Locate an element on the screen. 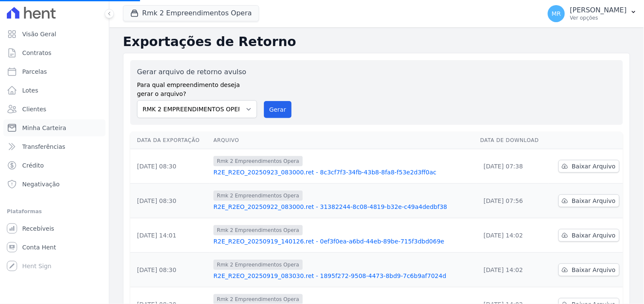 This screenshot has width=644, height=304. span: Conta Hent is located at coordinates (39, 247).